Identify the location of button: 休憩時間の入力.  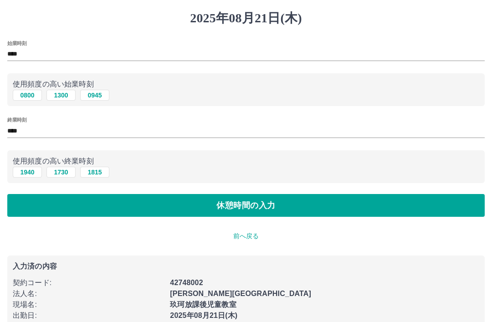
(246, 205).